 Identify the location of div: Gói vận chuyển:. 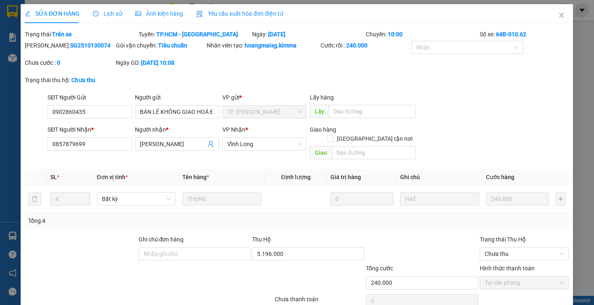
(160, 45).